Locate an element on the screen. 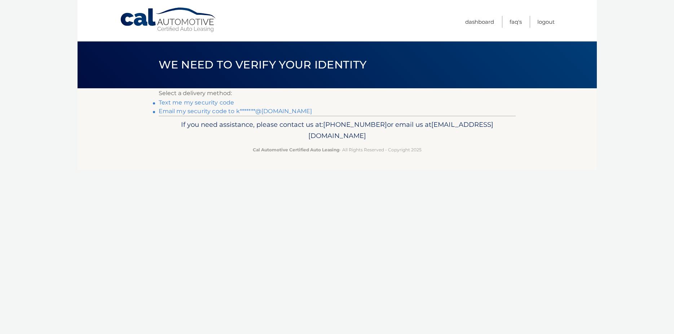  a: FAQ's is located at coordinates (515, 22).